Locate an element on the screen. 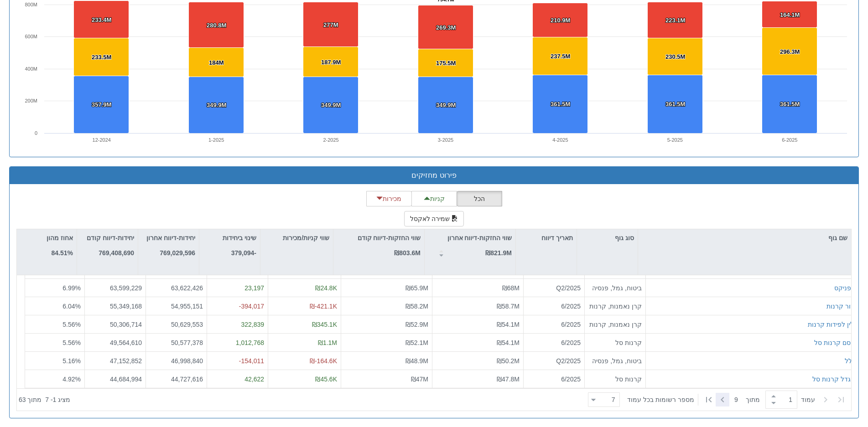 The image size is (868, 427). div: 6.99 % is located at coordinates (55, 288).